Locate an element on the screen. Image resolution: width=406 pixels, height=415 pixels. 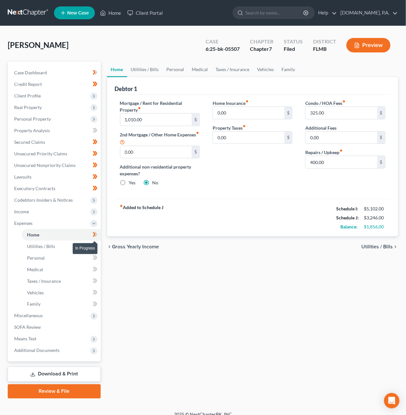
a: Client Portal is located at coordinates (145, 13).